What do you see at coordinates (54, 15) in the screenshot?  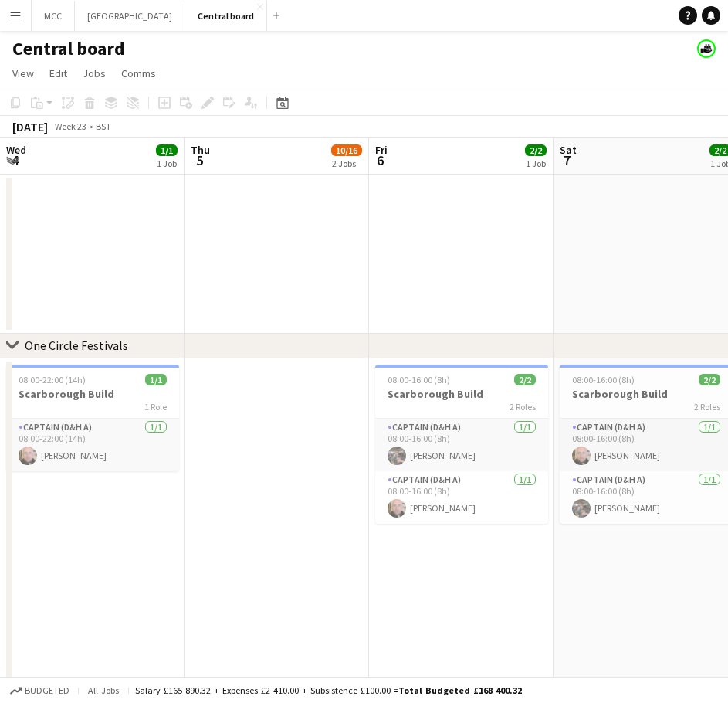 I see `button: MCC` at bounding box center [54, 15].